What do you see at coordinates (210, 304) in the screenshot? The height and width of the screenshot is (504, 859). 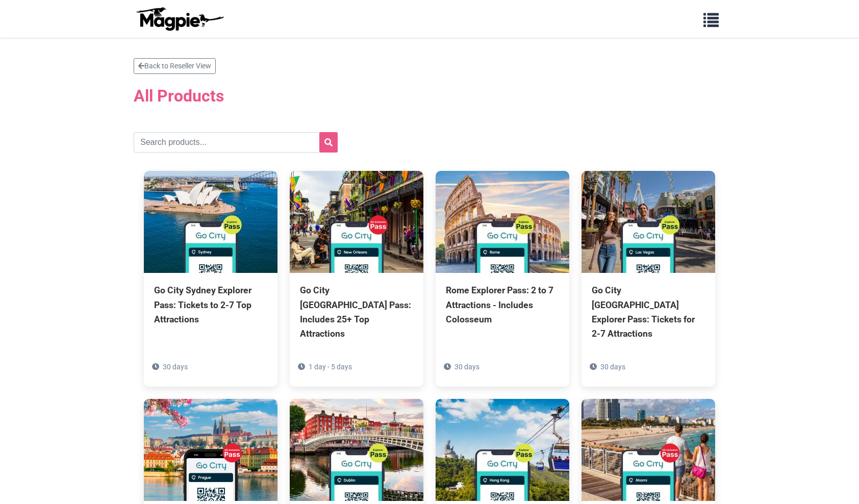 I see `div: Go City Sydney Explorer Pass: Tickets to 2-7 Top Attractions` at bounding box center [210, 304].